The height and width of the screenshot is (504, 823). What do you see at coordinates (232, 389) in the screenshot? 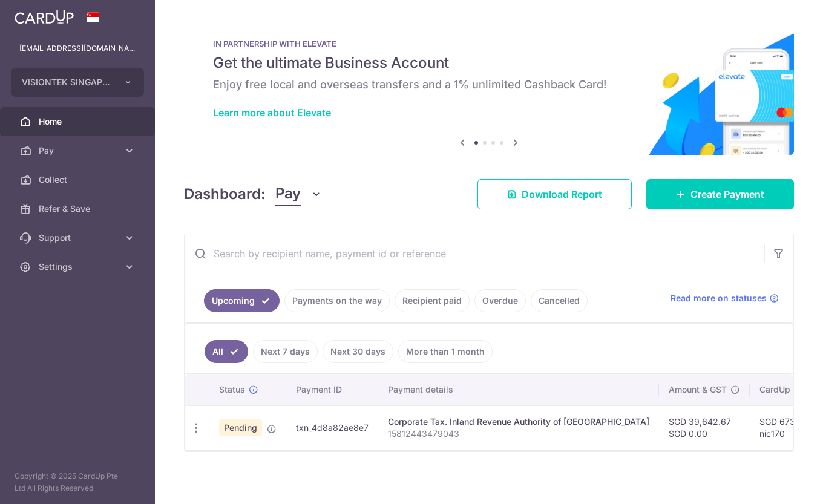
I see `span: Status` at bounding box center [232, 389].